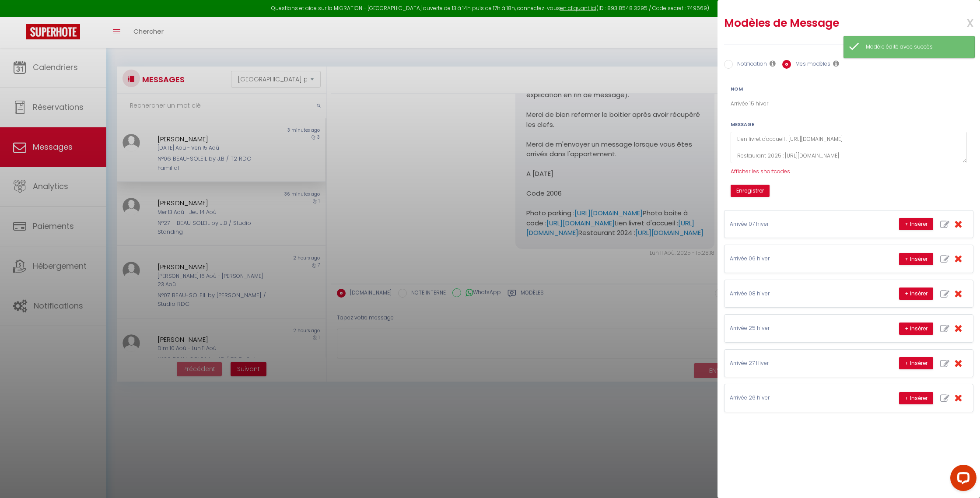  I want to click on button: Enregistrer, so click(750, 191).